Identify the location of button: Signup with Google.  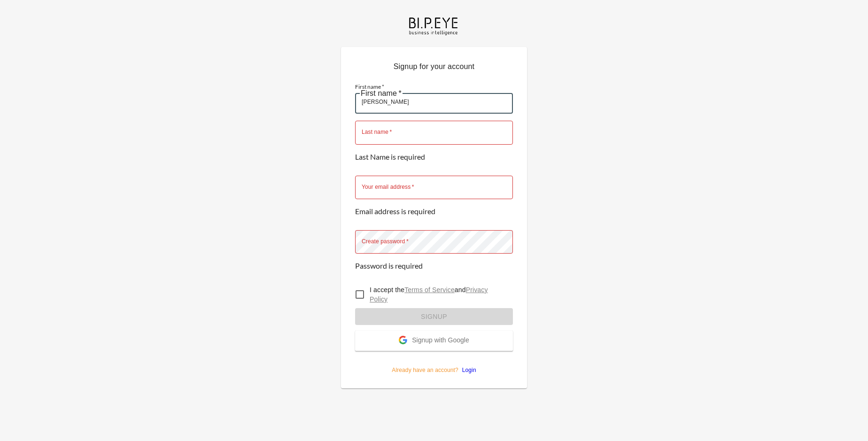
(434, 340).